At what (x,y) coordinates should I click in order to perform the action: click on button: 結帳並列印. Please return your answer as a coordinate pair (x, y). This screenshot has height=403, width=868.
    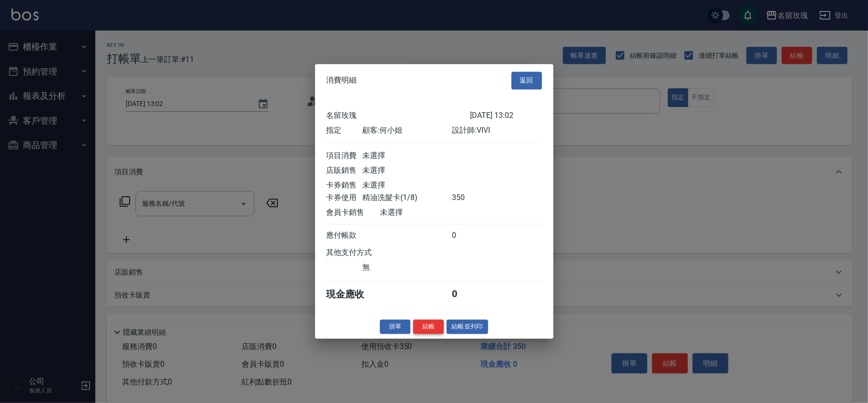
    Looking at the image, I should click on (467, 326).